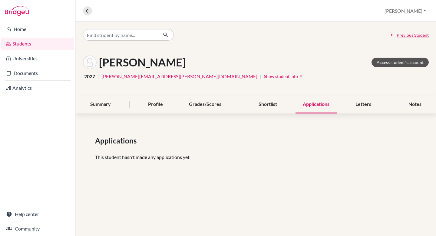 This screenshot has height=236, width=436. Describe the element at coordinates (268, 104) in the screenshot. I see `div: Shortlist` at that location.